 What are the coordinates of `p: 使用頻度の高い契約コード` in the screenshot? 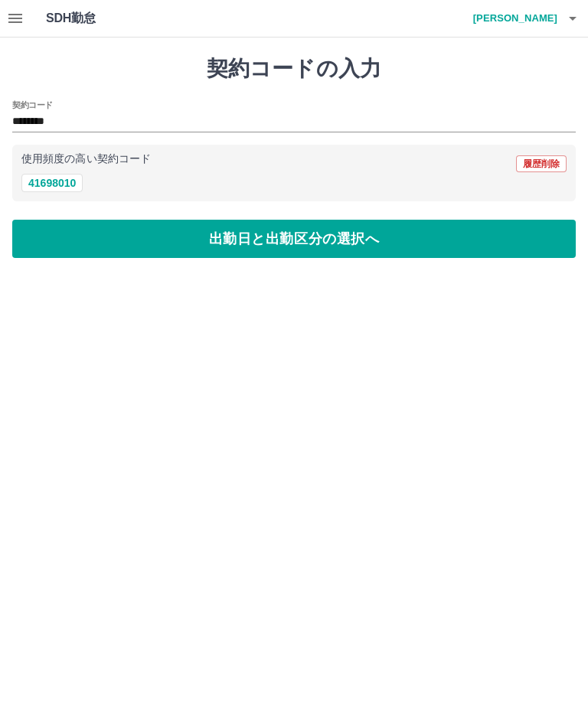 It's located at (85, 159).